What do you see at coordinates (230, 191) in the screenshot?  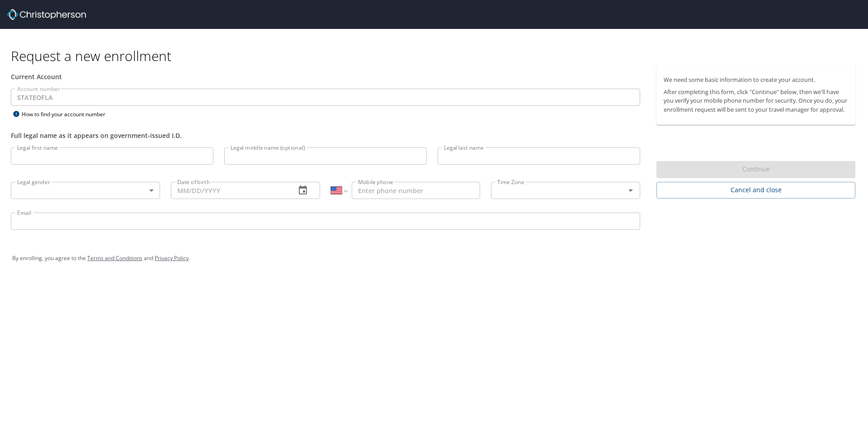 I see `input: MM/DD/YYYY` at bounding box center [230, 191].